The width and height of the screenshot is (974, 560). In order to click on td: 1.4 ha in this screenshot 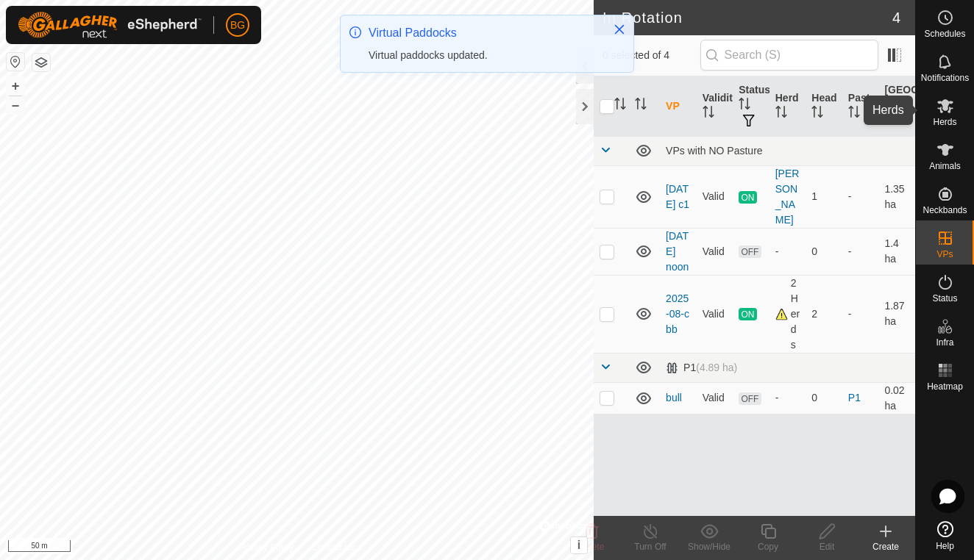, I will do `click(897, 252)`.